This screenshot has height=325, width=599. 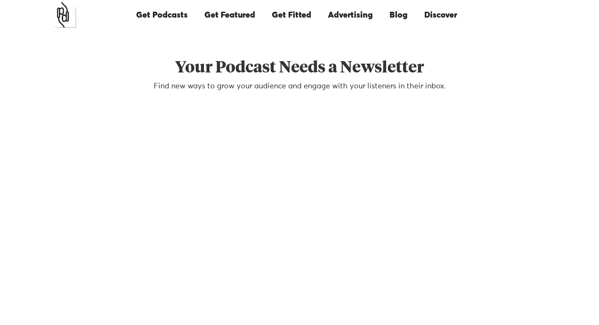 I want to click on a: Blog, so click(x=399, y=15).